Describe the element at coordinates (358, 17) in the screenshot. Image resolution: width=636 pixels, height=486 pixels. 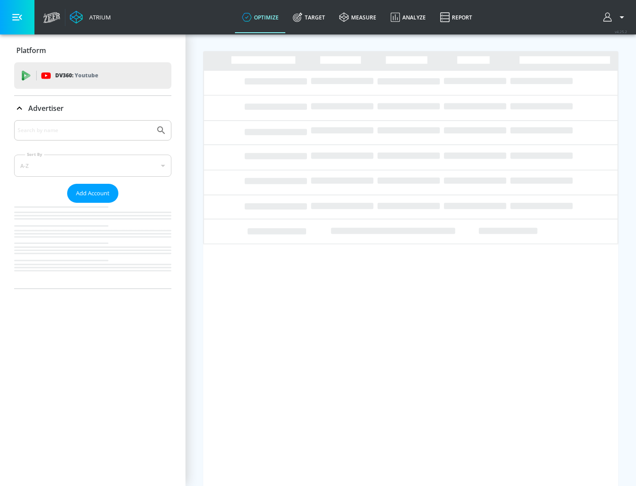
I see `a: measure` at that location.